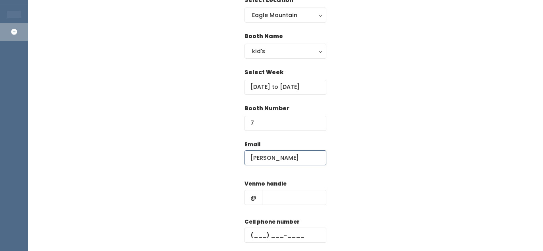 This screenshot has height=251, width=543. I want to click on label: Booth Number, so click(267, 108).